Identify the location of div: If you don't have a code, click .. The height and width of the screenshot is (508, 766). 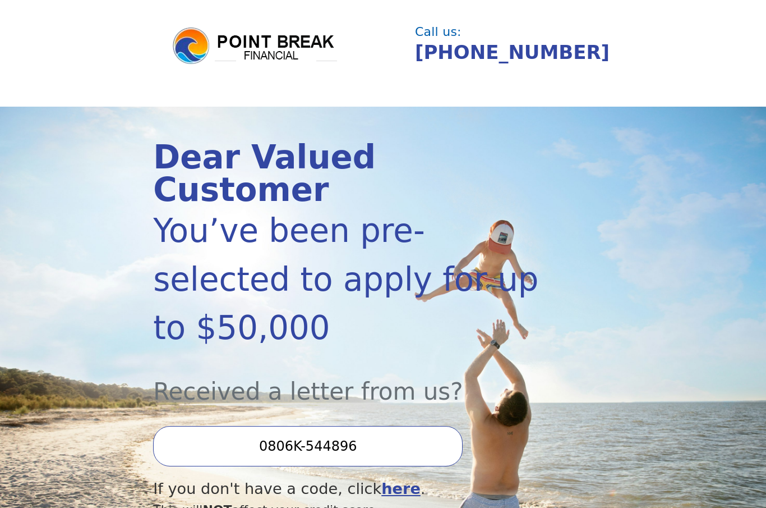
(348, 489).